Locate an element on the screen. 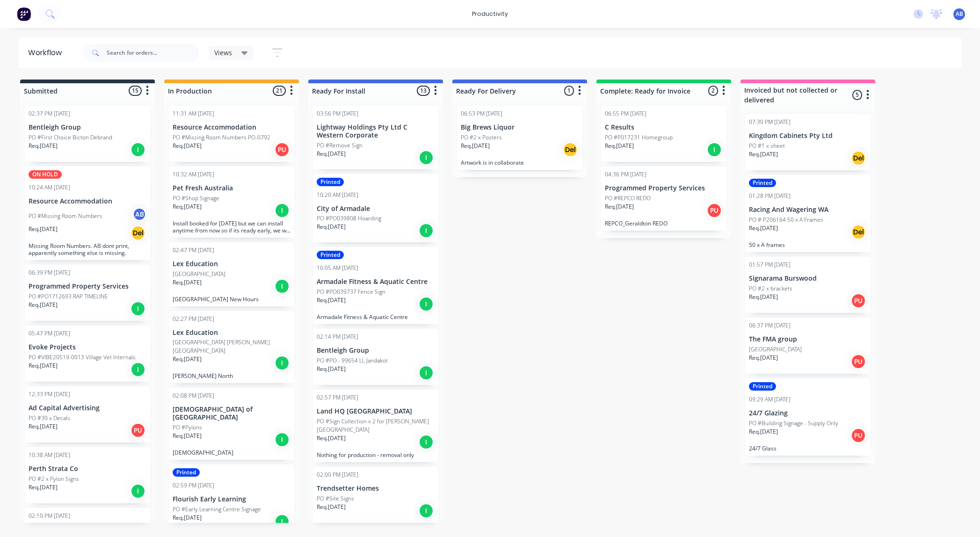  div: ON HOLD is located at coordinates (45, 175).